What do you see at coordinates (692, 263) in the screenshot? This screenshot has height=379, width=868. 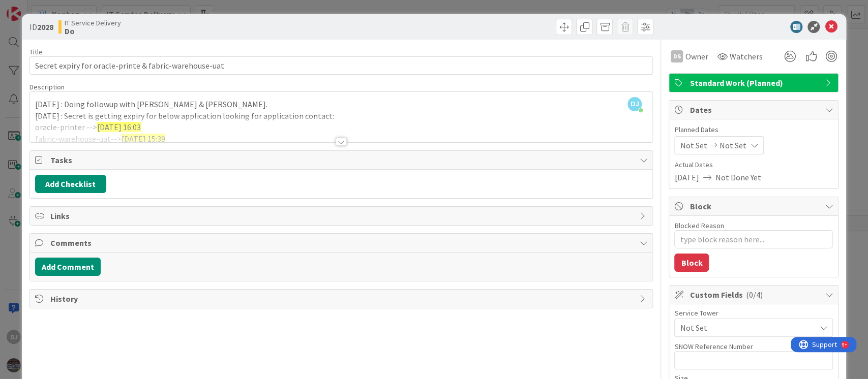 I see `button: Block` at bounding box center [692, 263].